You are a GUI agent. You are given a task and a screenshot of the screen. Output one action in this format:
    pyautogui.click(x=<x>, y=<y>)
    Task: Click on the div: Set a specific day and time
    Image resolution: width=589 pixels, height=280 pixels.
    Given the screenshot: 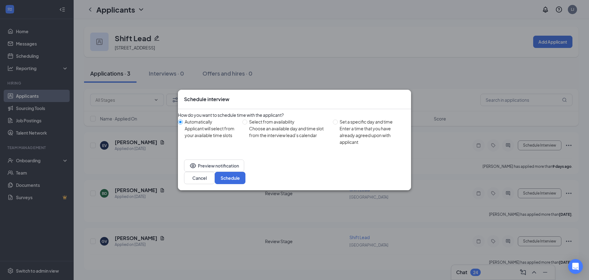 What is the action you would take?
    pyautogui.click(x=373, y=122)
    